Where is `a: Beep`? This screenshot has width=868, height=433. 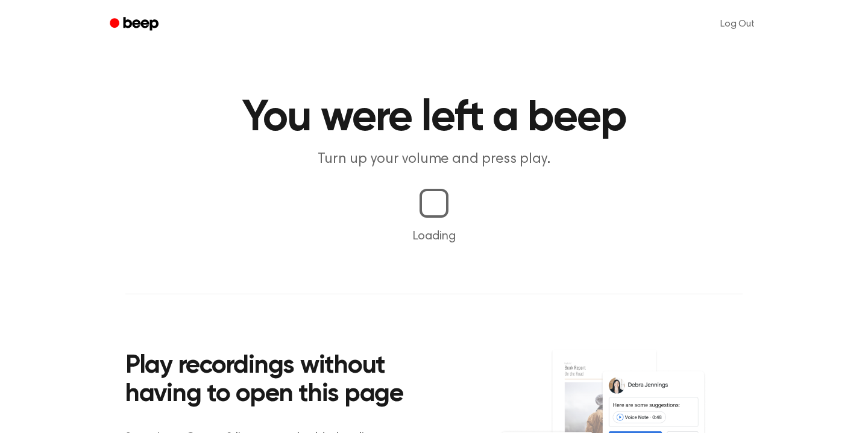 a: Beep is located at coordinates (135, 24).